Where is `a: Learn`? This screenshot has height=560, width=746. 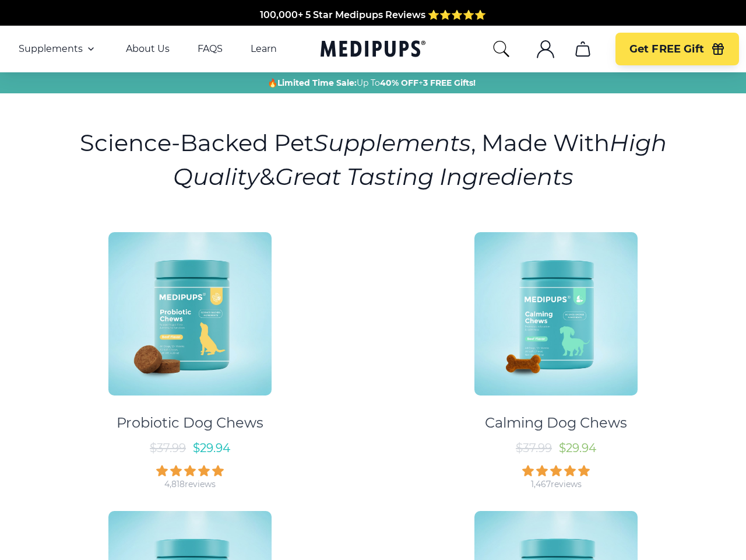 a: Learn is located at coordinates (263, 49).